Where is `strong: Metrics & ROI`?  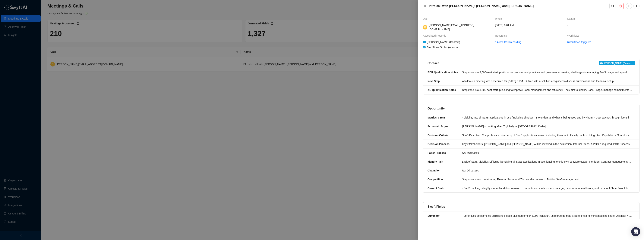 strong: Metrics & ROI is located at coordinates (436, 118).